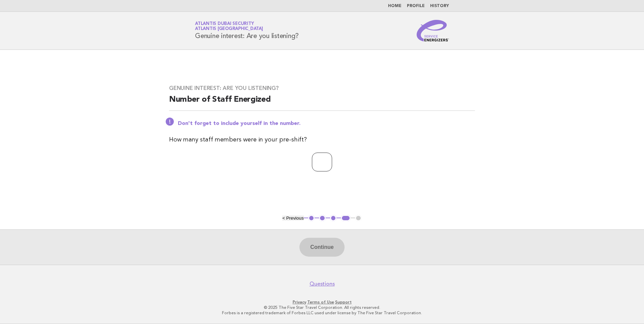 The image size is (644, 324). Describe the element at coordinates (326, 123) in the screenshot. I see `p: Don't forget to include yourself in the number.` at that location.